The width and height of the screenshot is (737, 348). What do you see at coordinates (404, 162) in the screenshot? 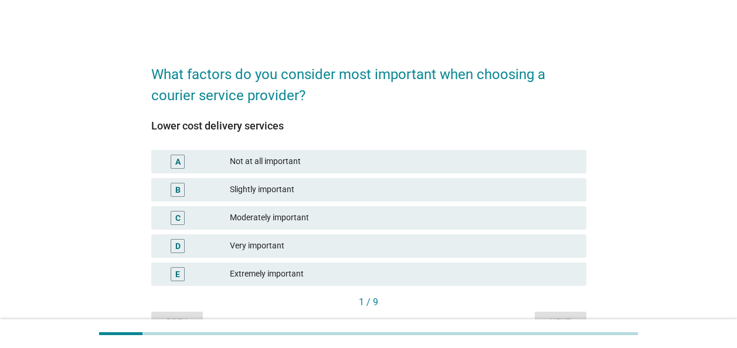
I see `div: Not at all important` at bounding box center [404, 162].